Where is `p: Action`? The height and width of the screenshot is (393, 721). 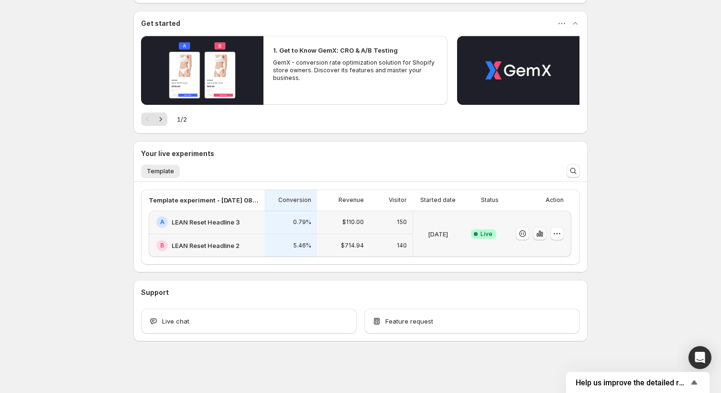 p: Action is located at coordinates (555, 200).